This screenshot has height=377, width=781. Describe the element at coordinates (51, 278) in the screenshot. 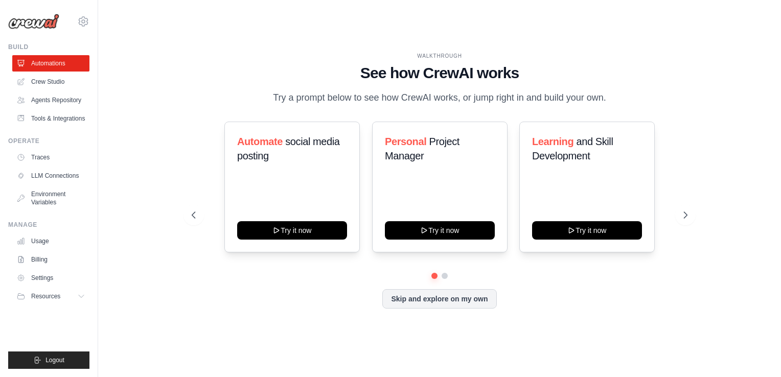

I see `a: Settings` at that location.